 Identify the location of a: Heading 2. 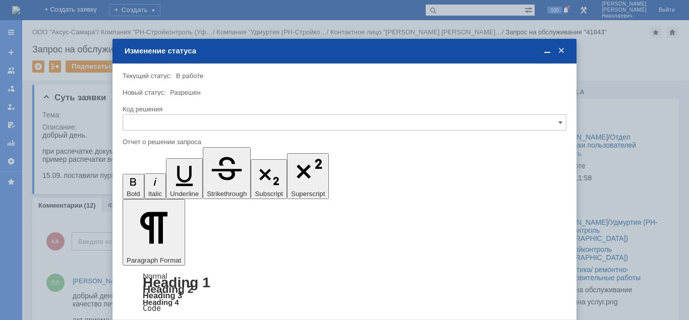
(168, 289).